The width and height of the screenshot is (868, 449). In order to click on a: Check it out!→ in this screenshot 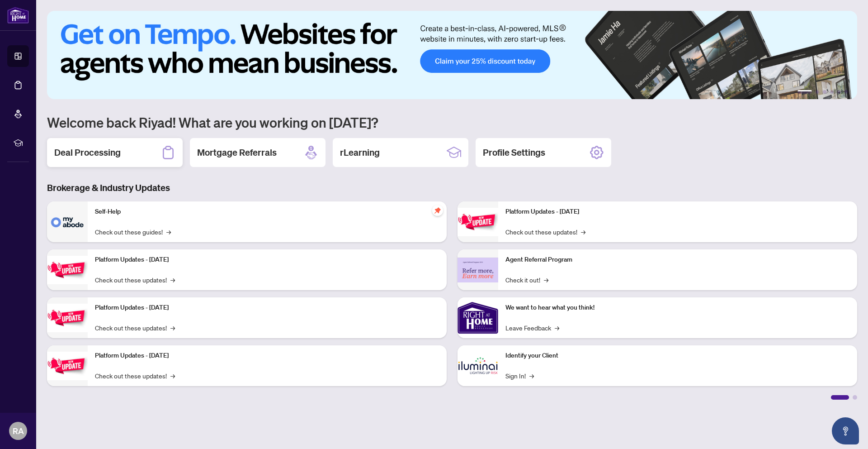, I will do `click(527, 279)`.